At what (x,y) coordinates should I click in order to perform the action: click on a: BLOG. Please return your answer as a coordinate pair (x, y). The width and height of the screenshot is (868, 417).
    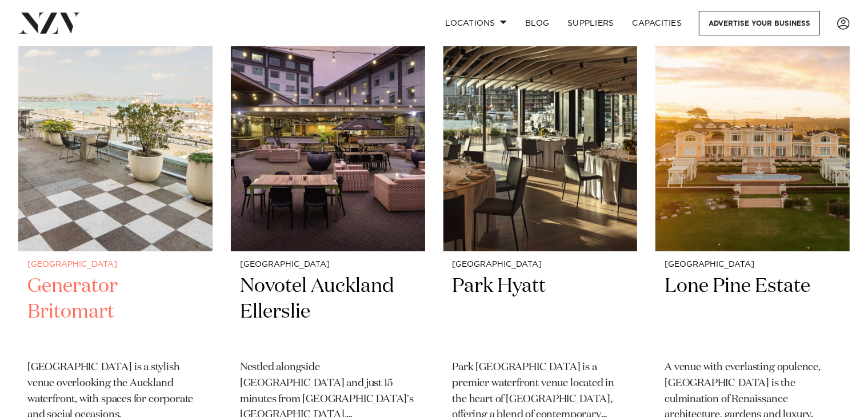
    Looking at the image, I should click on (537, 23).